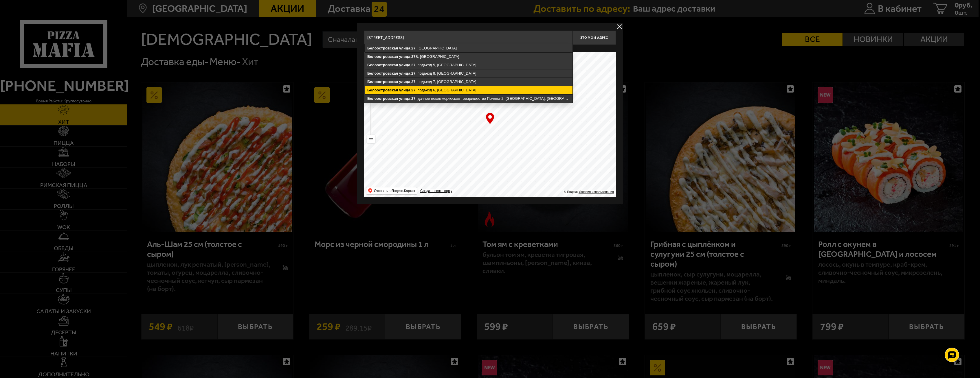  I want to click on button: Это мой адрес, so click(594, 38).